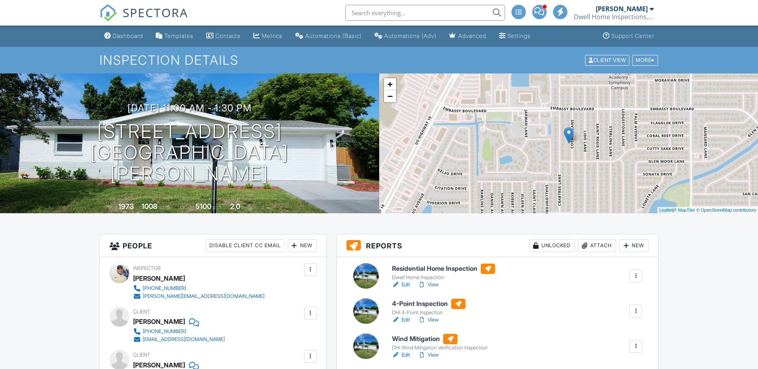 The height and width of the screenshot is (369, 758). I want to click on div: 1973, so click(126, 206).